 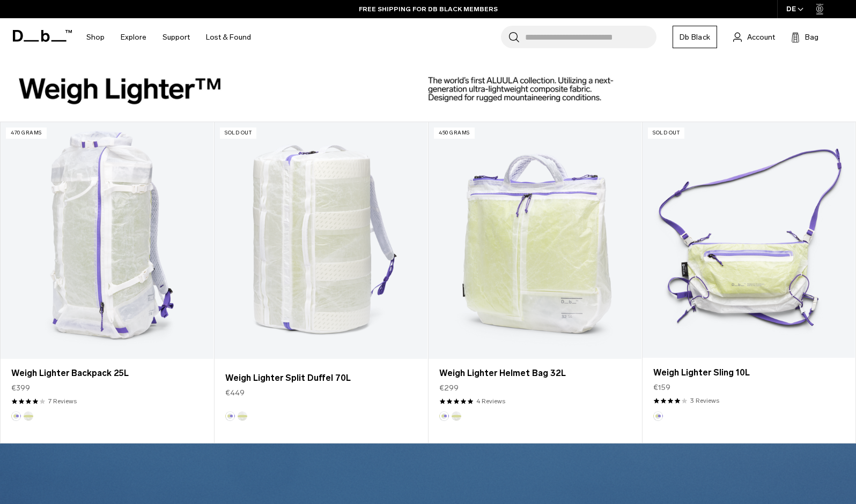 What do you see at coordinates (662, 388) in the screenshot?
I see `span: €159` at bounding box center [662, 388].